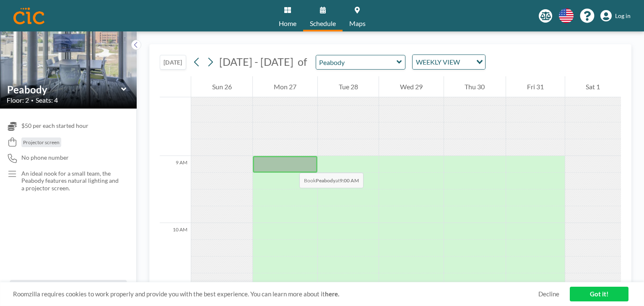  I want to click on span: Maps, so click(357, 23).